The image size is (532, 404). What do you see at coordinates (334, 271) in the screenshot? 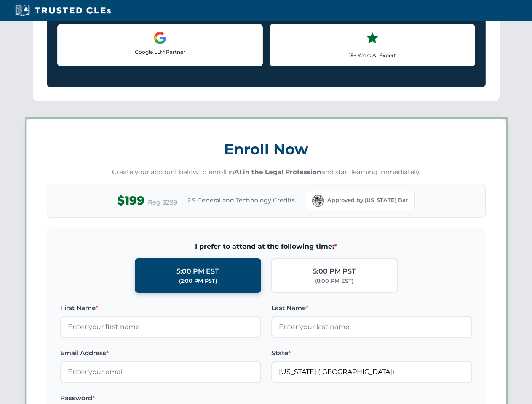
I see `div: 5:00 PM PST` at bounding box center [334, 271].